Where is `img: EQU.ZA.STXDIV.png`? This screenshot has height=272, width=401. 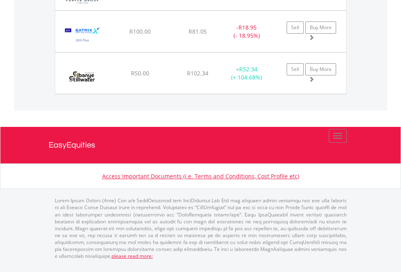 img: EQU.ZA.STXDIV.png is located at coordinates (82, 35).